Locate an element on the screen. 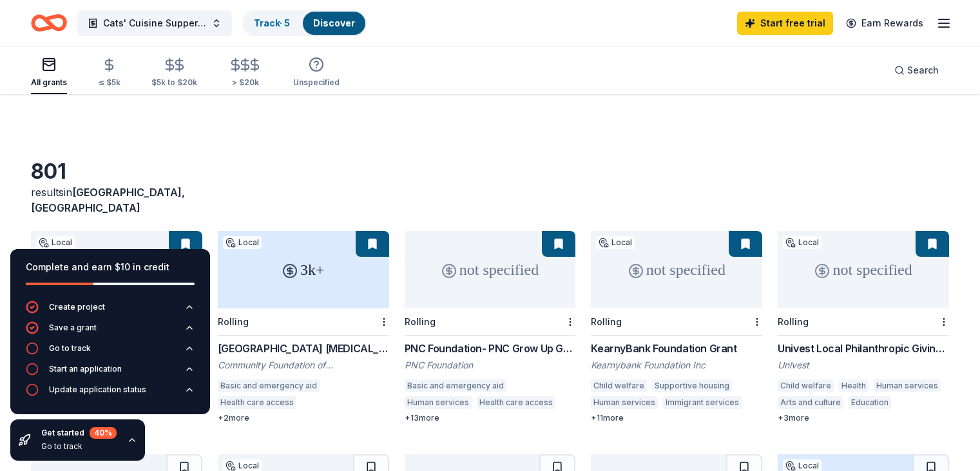 The height and width of the screenshot is (471, 980). button: Save a grant is located at coordinates (111, 331).